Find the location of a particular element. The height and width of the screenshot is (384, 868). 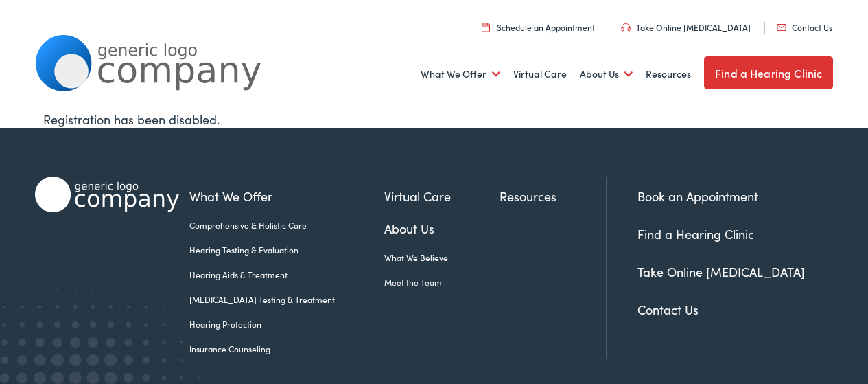

a: Hearing Aids & Treatment is located at coordinates (287, 274).